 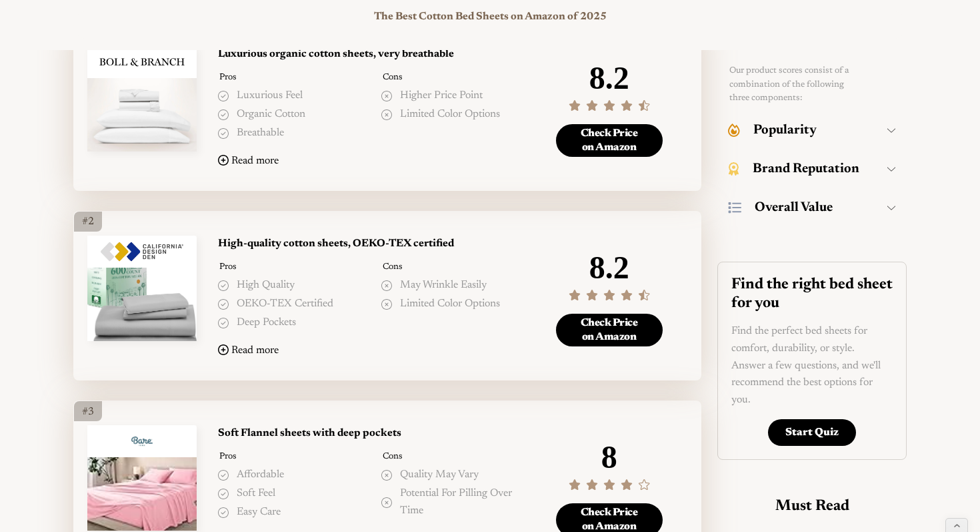 What do you see at coordinates (374, 54) in the screenshot?
I see `h3: Luxurious organic cotton sheets, very breathable` at bounding box center [374, 54].